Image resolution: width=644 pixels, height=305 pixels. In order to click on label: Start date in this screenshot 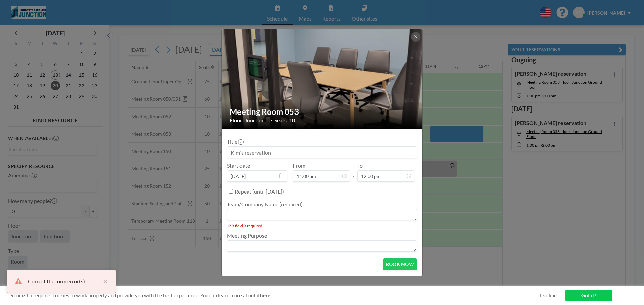, I will do `click(238, 166)`.